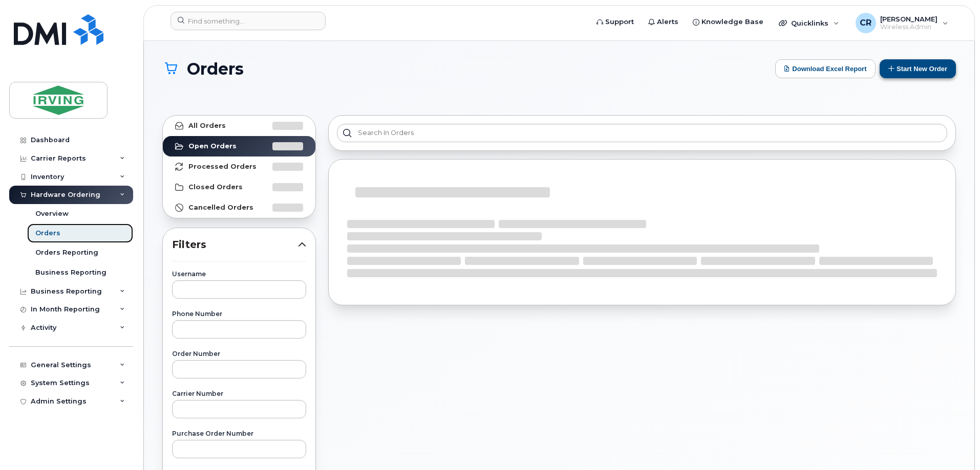 The image size is (980, 470). I want to click on span: Filters, so click(235, 244).